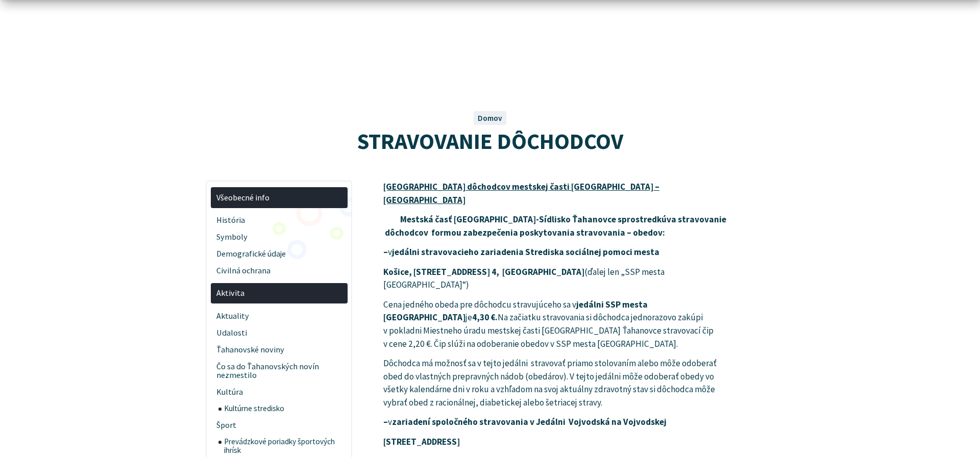 Image resolution: width=980 pixels, height=457 pixels. What do you see at coordinates (485, 317) in the screenshot?
I see `strong: 4,30 €.` at bounding box center [485, 317].